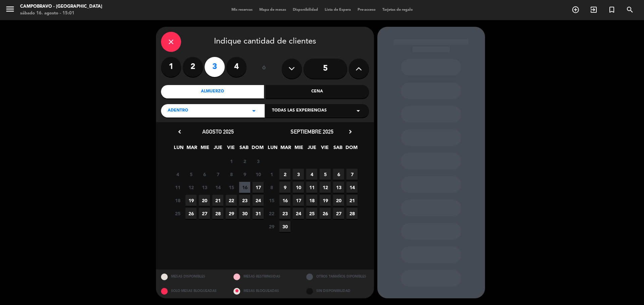  Describe the element at coordinates (272, 10) in the screenshot. I see `span: Mapa de mesas` at that location.